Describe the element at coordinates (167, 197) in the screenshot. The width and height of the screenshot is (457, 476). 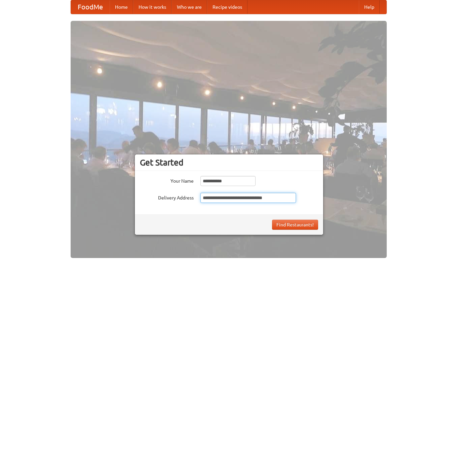
I see `label: Delivery Address` at that location.